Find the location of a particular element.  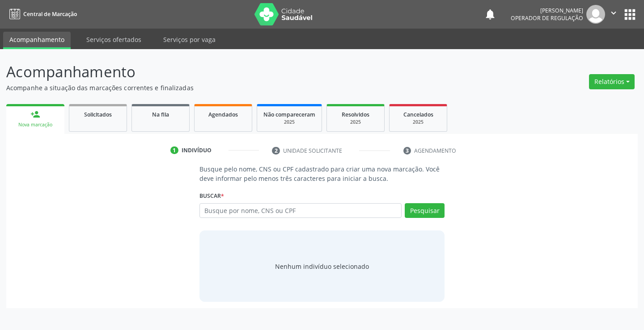

span: Cancelados is located at coordinates (418, 115).